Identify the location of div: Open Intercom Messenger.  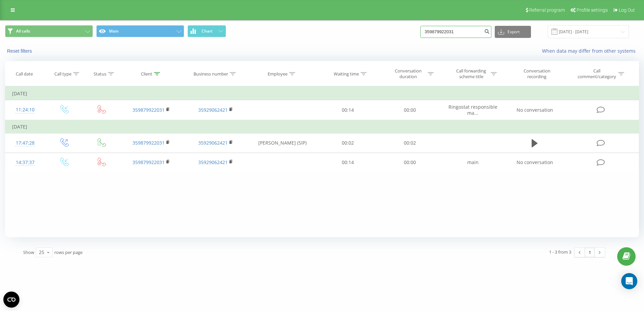
(629, 281).